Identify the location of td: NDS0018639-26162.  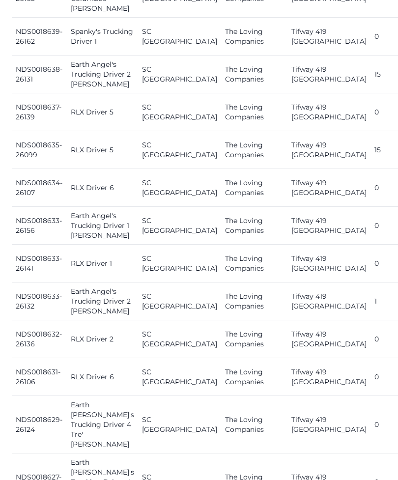
(39, 37).